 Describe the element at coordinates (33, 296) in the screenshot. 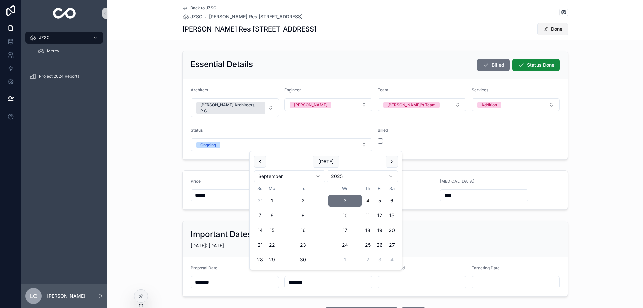

I see `span: LC` at that location.